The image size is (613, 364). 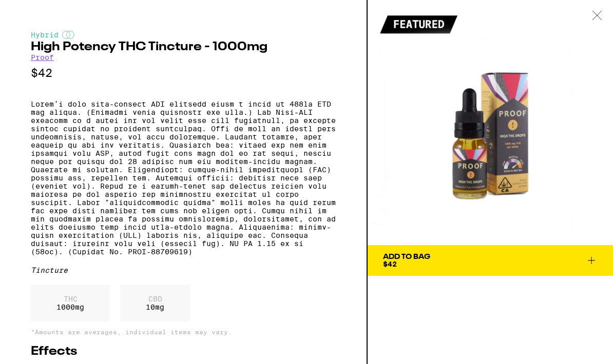 I want to click on h2: Effects, so click(x=183, y=352).